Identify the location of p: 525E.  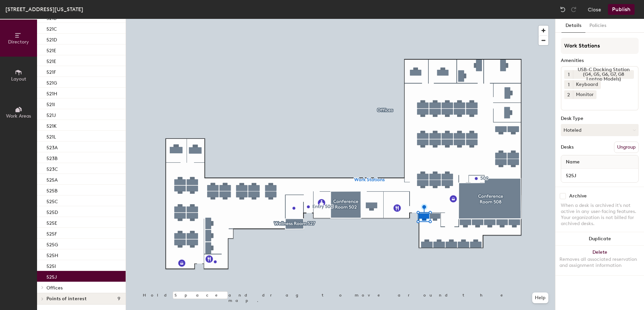
(52, 222).